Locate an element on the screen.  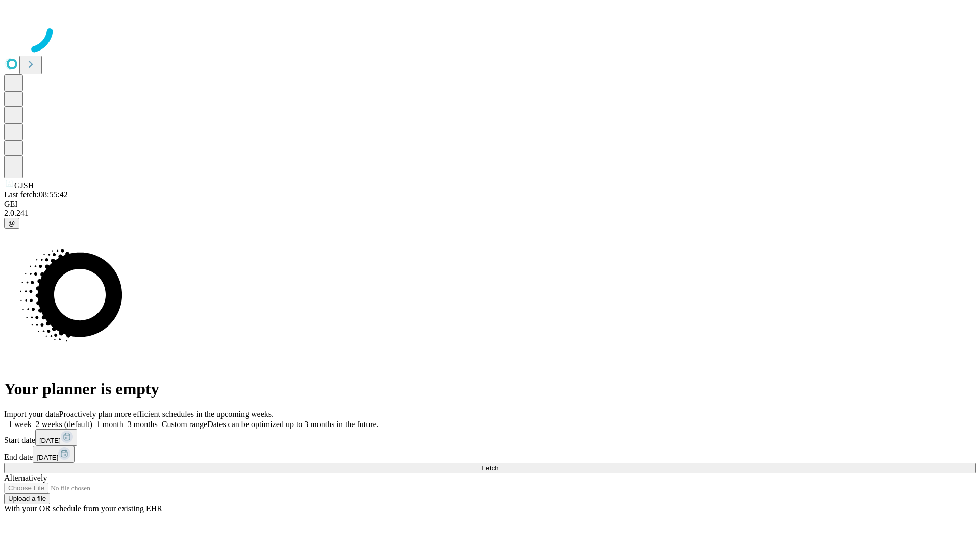
span: 1 week is located at coordinates (20, 424).